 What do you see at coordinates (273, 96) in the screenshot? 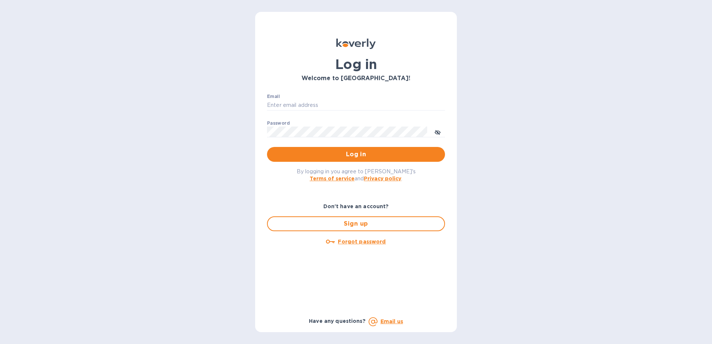
I see `label: Email` at bounding box center [273, 96].